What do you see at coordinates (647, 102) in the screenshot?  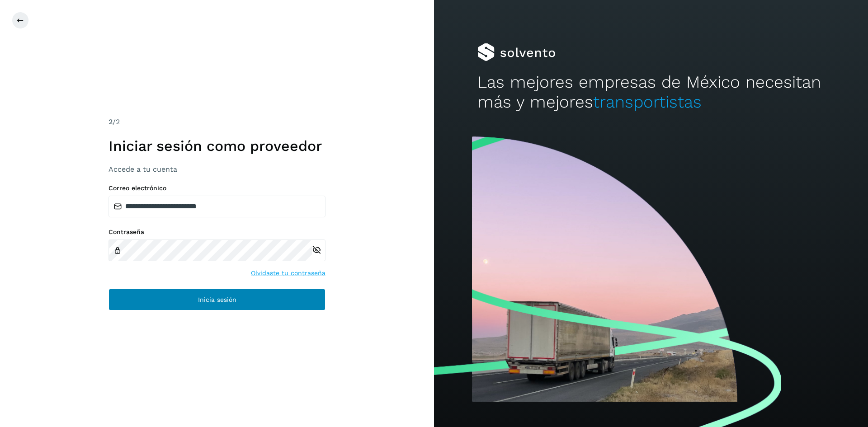 I see `span: transportistas` at bounding box center [647, 102].